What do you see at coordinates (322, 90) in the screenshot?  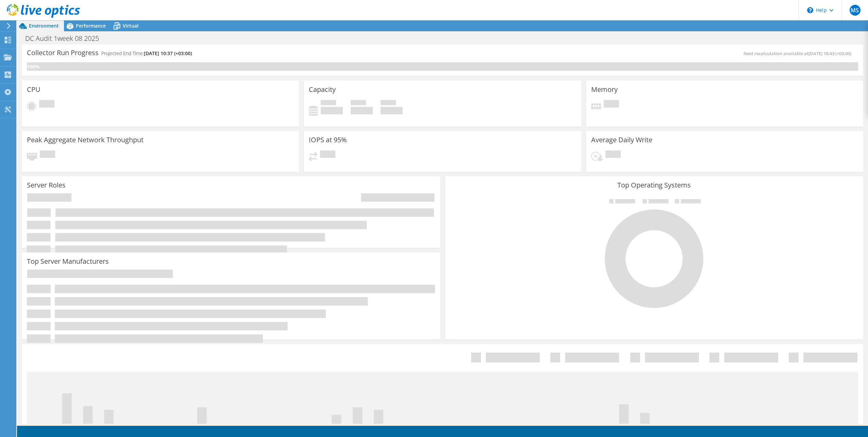 I see `h3: Capacity` at bounding box center [322, 90].